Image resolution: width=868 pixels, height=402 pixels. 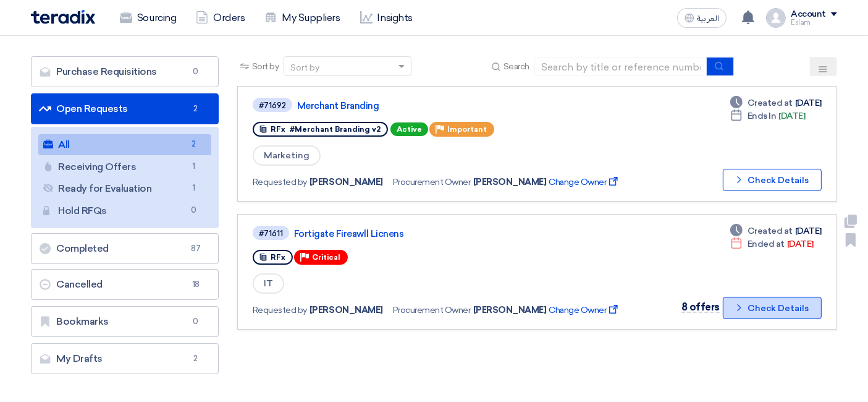 I want to click on span: Active, so click(x=409, y=129).